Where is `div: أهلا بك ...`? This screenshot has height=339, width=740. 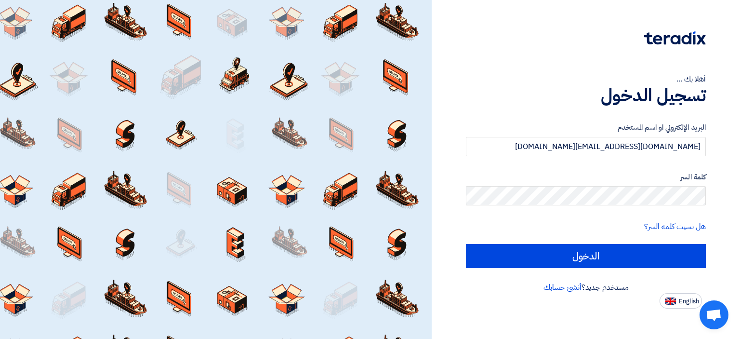 div: أهلا بك ... is located at coordinates (586, 79).